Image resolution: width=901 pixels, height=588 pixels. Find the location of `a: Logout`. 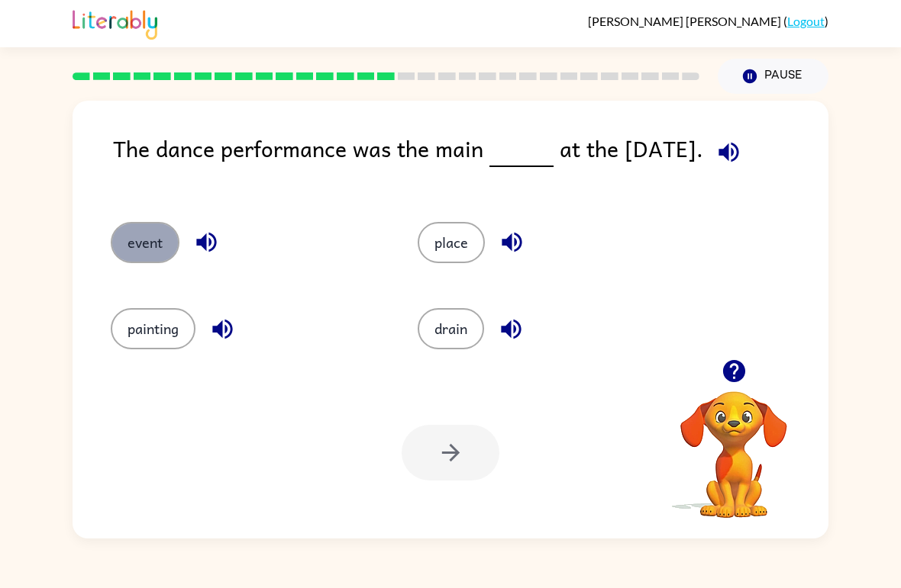

a: Logout is located at coordinates (805, 21).